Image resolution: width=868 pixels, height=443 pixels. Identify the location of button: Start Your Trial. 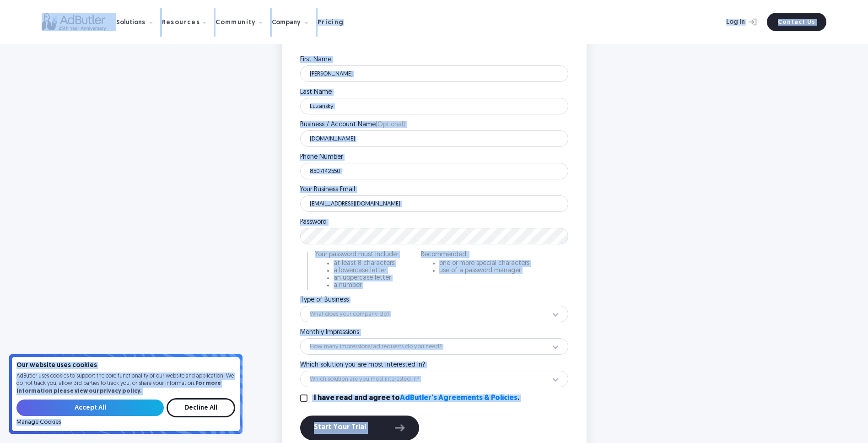
(360, 428).